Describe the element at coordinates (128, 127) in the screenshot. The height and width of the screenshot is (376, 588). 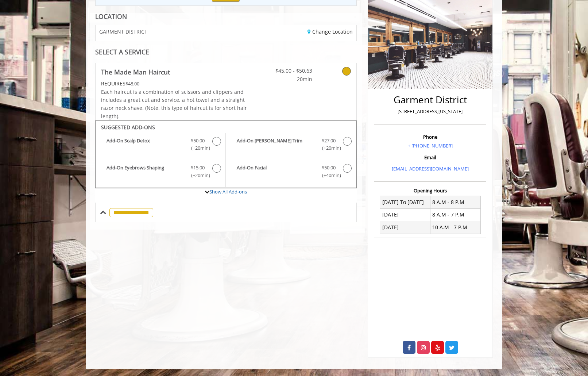
I see `b: SUGGESTED ADD-ONS` at that location.